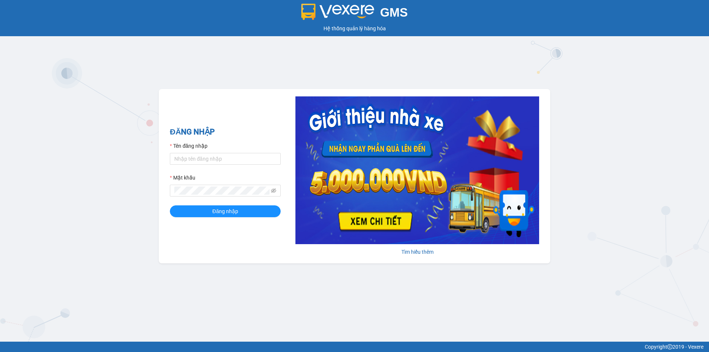 This screenshot has width=709, height=352. Describe the element at coordinates (182, 178) in the screenshot. I see `label: Mật khẩu` at that location.